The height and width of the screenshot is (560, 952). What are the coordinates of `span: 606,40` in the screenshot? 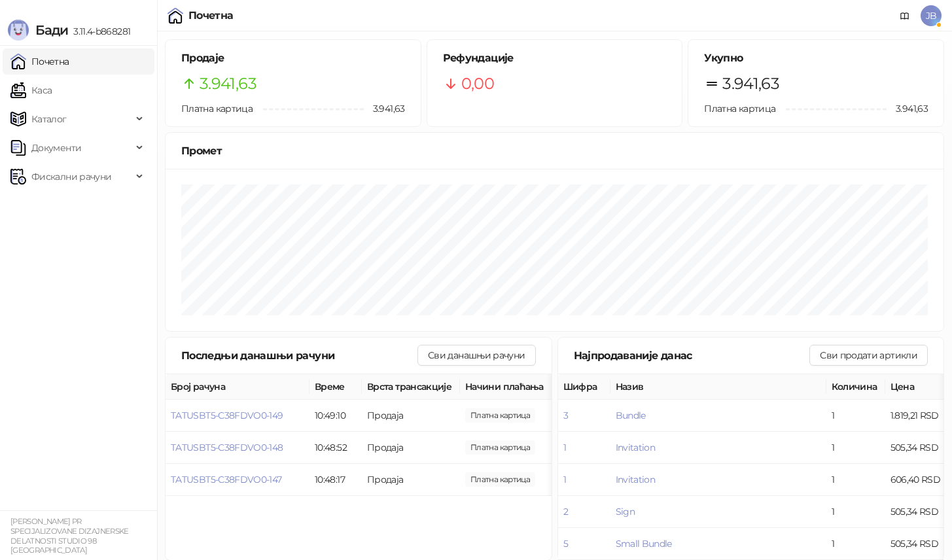 It's located at (500, 416).